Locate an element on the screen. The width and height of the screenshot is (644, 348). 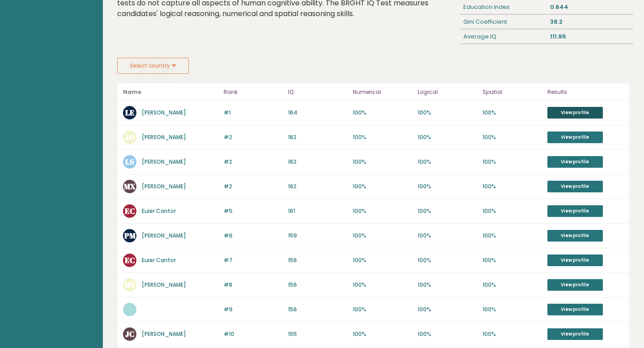
div: 111.95 is located at coordinates (590, 36).